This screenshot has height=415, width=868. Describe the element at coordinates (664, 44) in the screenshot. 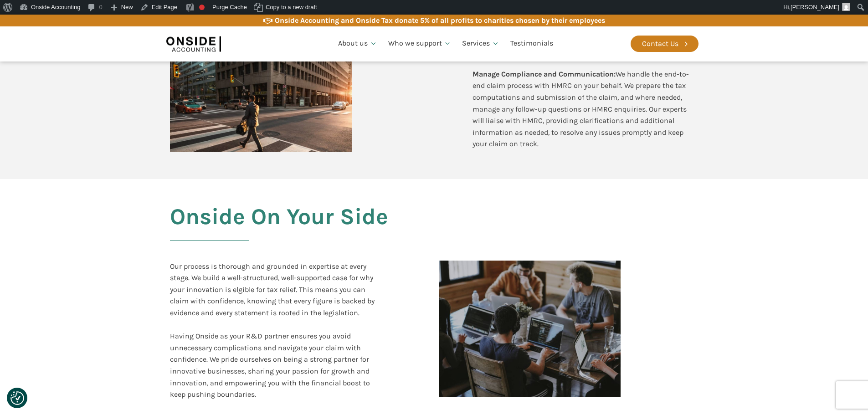

I see `a: Contact Us` at that location.